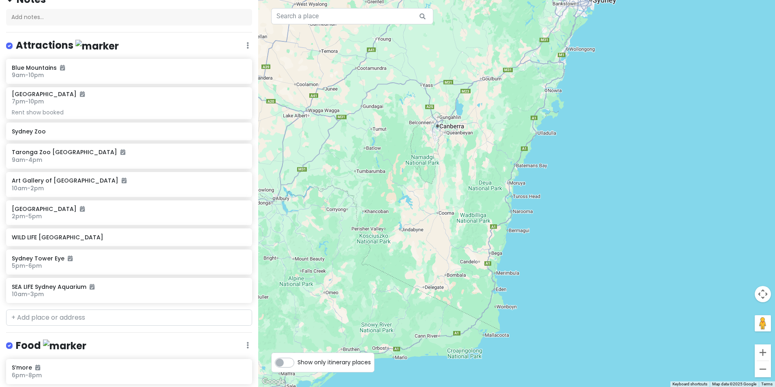  Describe the element at coordinates (129, 367) in the screenshot. I see `h6: S’more` at that location.